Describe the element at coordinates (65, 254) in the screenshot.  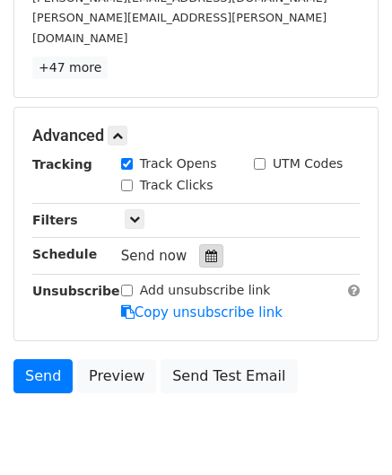
I see `strong: Schedule` at that location.